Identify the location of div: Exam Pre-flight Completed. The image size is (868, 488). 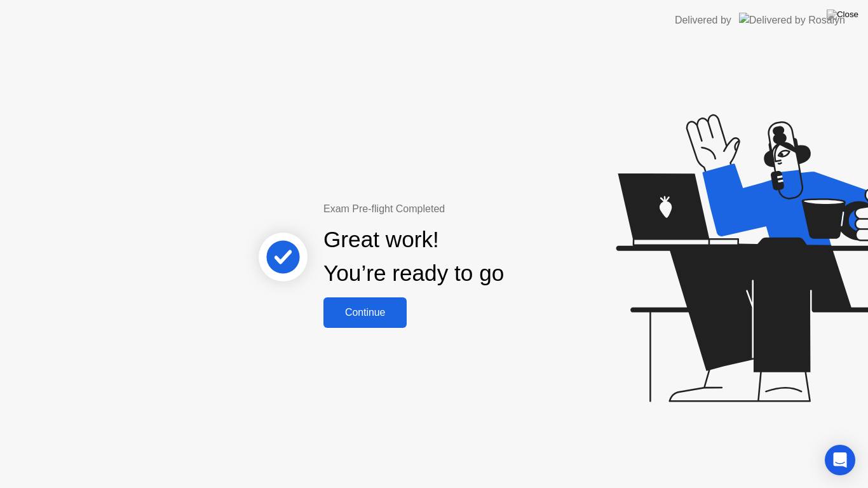
(454, 209).